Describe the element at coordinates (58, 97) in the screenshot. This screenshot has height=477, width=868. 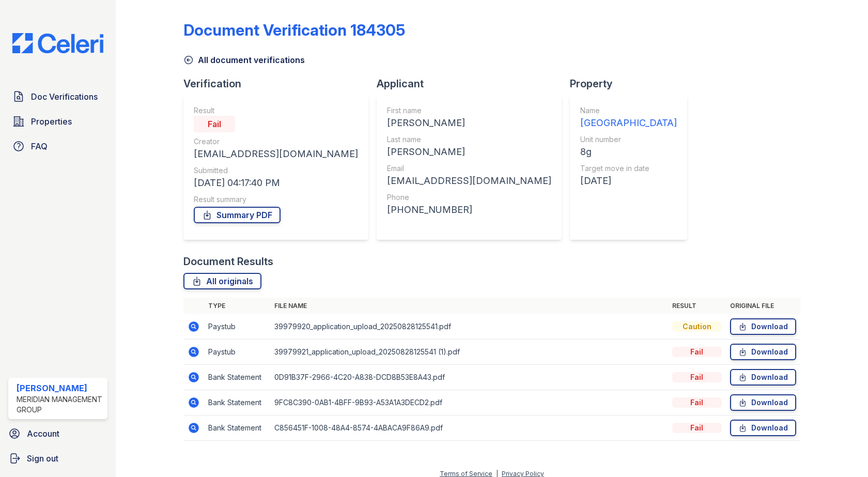
I see `a: Doc Verifications` at that location.